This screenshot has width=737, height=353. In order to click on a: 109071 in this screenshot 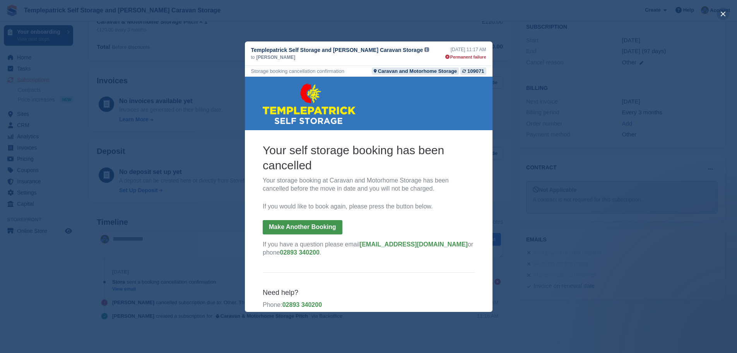, I will do `click(473, 71)`.